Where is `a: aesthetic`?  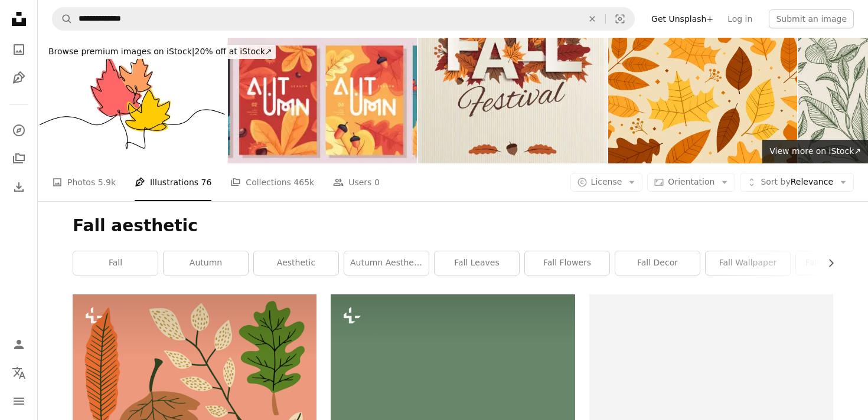
a: aesthetic is located at coordinates (296, 263).